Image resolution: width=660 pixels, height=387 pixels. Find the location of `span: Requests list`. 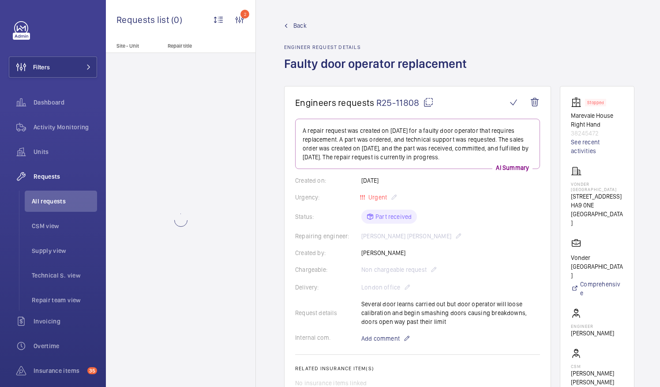

span: Requests list is located at coordinates (144, 19).